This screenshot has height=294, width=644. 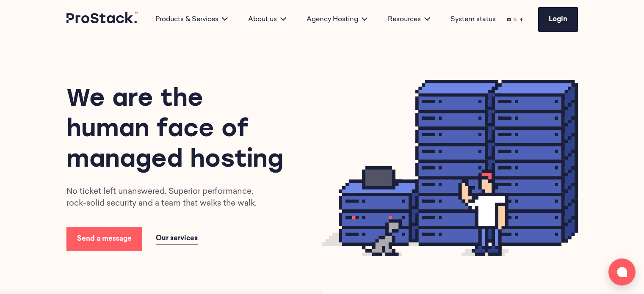 I want to click on button: Open chat window, so click(x=622, y=272).